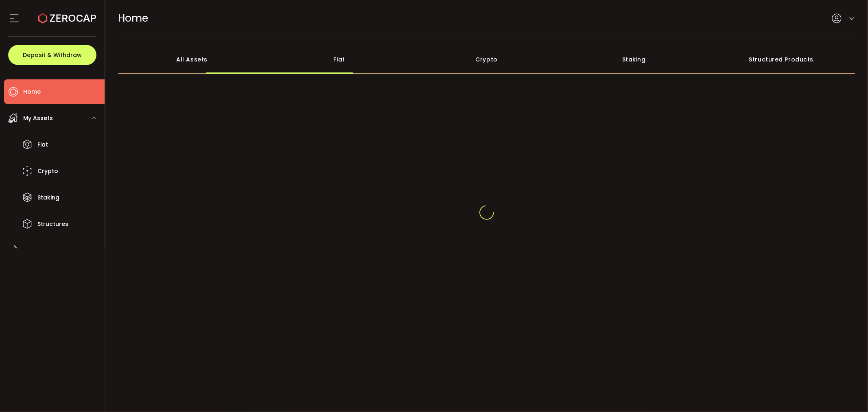  What do you see at coordinates (53, 224) in the screenshot?
I see `span: Structures` at bounding box center [53, 224].